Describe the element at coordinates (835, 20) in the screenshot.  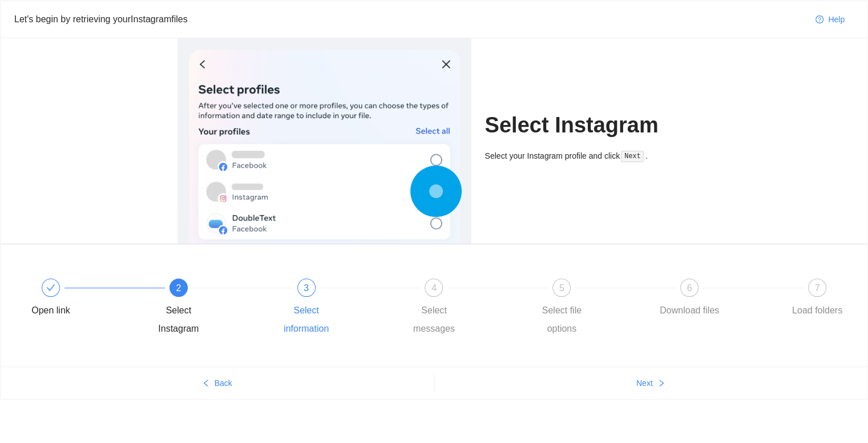
I see `span: Help` at that location.